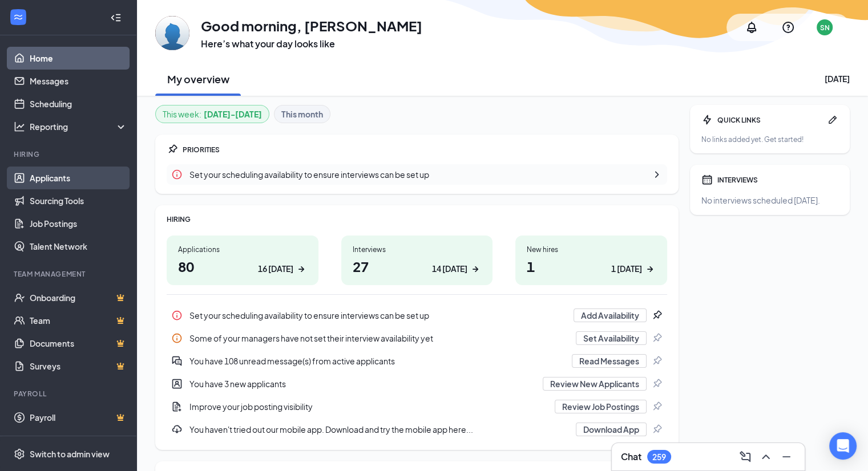  Describe the element at coordinates (591, 249) in the screenshot. I see `div: New hires` at that location.